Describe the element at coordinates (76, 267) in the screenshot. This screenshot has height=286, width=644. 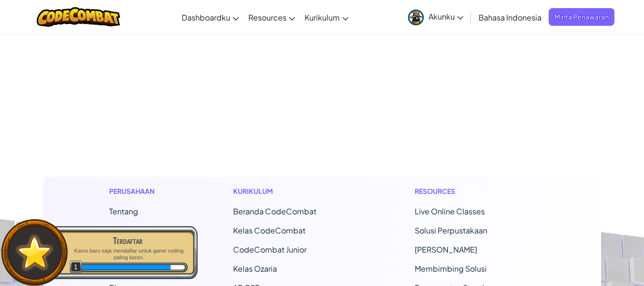
I see `span: 1` at that location.